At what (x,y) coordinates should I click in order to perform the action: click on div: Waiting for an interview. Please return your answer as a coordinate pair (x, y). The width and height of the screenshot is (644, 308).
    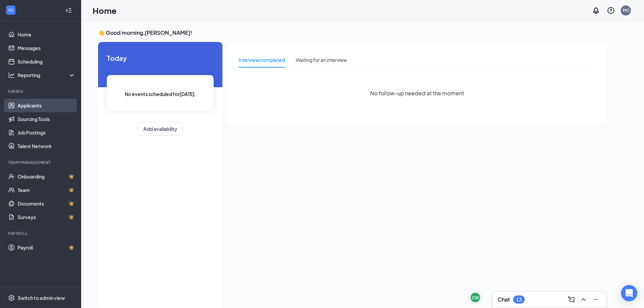
    Looking at the image, I should click on (321, 60).